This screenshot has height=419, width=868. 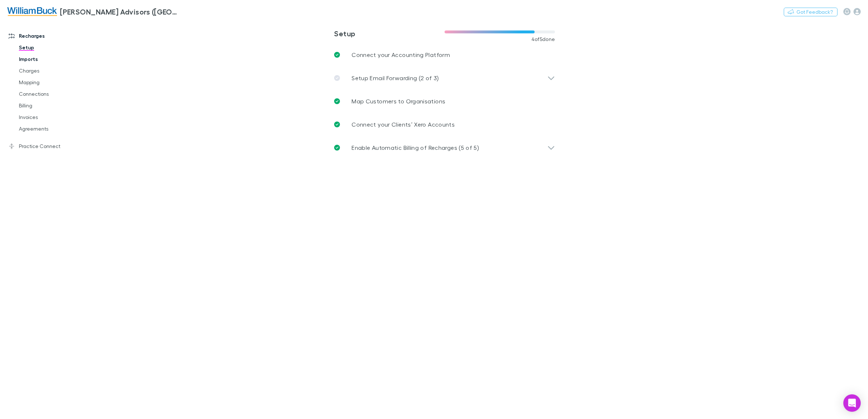 I want to click on a: Setup, so click(x=57, y=48).